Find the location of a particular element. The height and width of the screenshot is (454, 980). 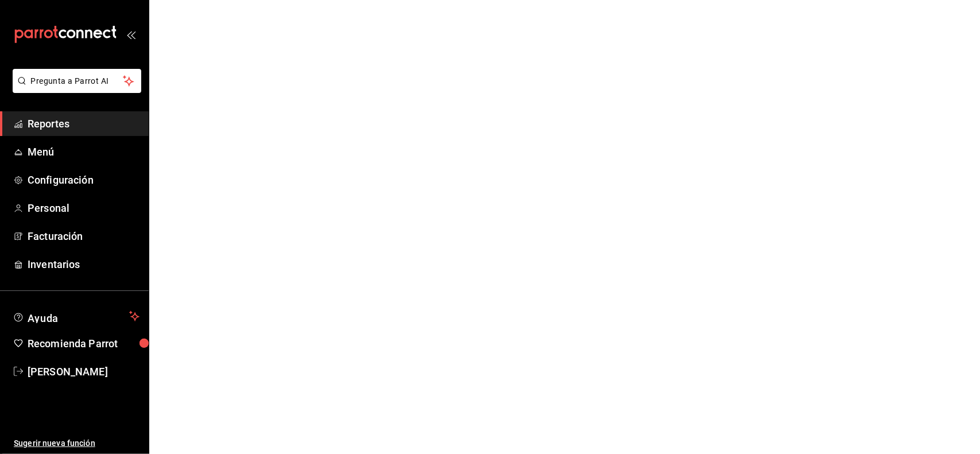

span: Personal is located at coordinates (83, 208).